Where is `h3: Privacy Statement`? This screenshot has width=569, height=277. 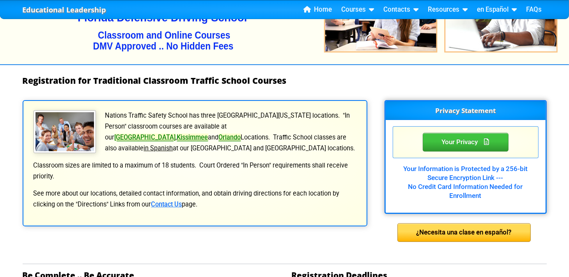
h3: Privacy Statement is located at coordinates (466, 111).